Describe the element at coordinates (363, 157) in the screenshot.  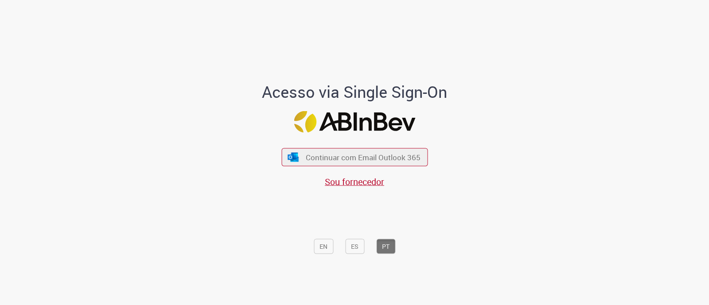
I see `span: Continuar com Email Outlook 365` at that location.